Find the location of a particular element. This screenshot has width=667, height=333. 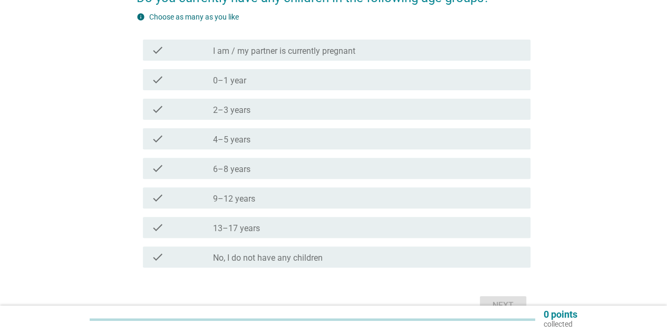

label: 9–12 years is located at coordinates (234, 199).